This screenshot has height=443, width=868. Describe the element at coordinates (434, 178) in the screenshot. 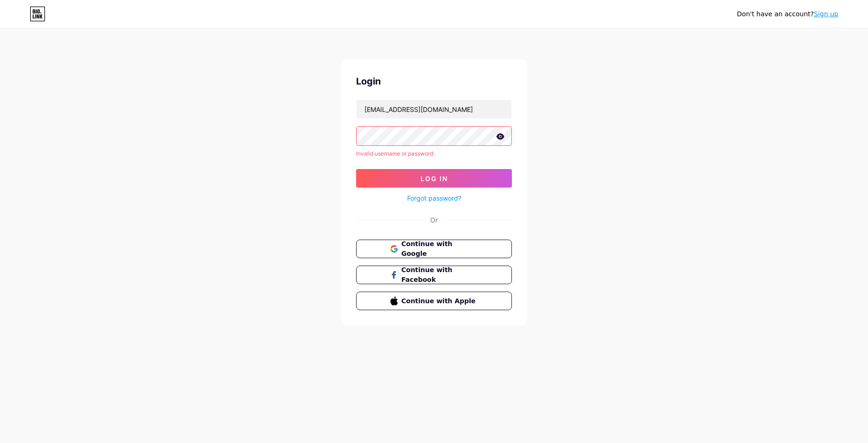

I see `span: Log In` at that location.